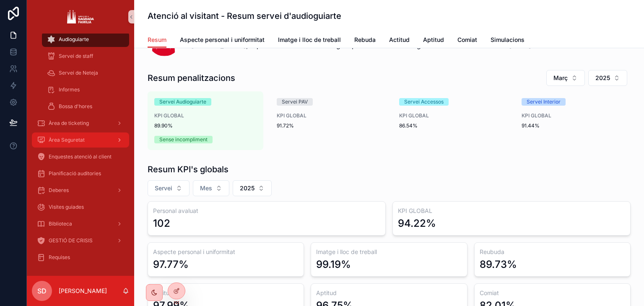 Image resolution: width=644 pixels, height=306 pixels. Describe the element at coordinates (81, 257) in the screenshot. I see `a: Requises` at that location.